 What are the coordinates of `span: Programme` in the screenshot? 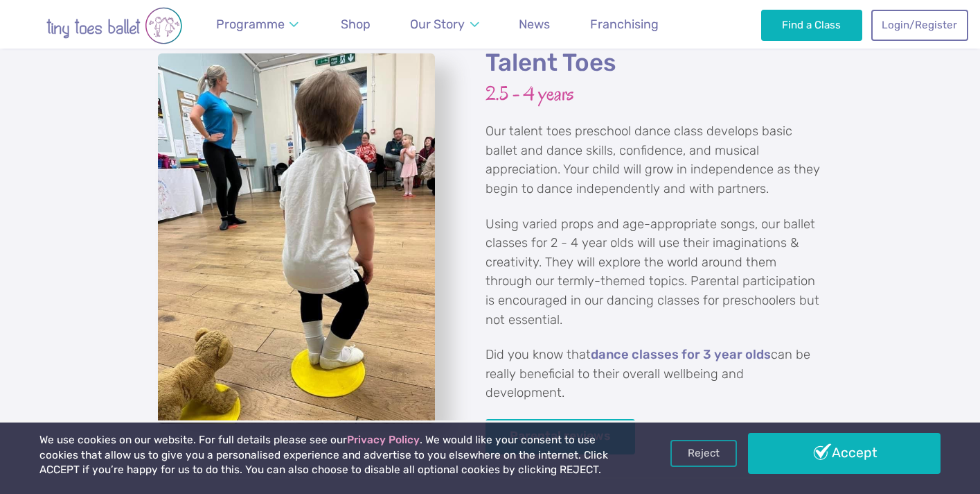 It's located at (250, 23).